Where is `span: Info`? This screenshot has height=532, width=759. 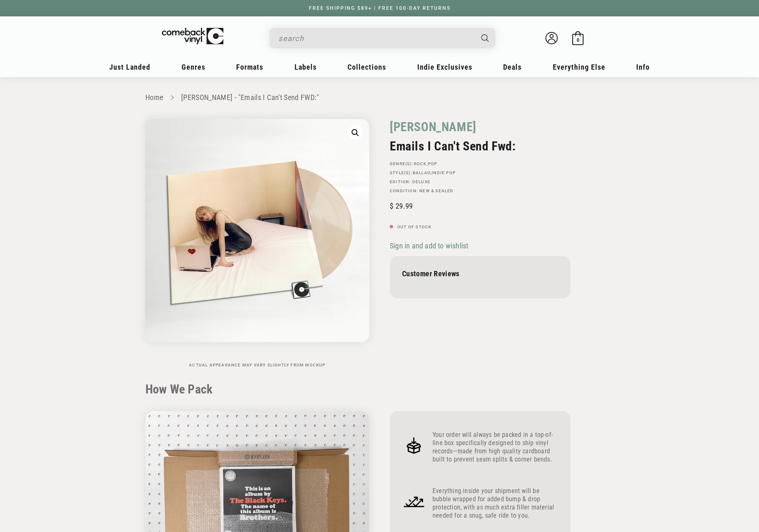
span: Info is located at coordinates (642, 67).